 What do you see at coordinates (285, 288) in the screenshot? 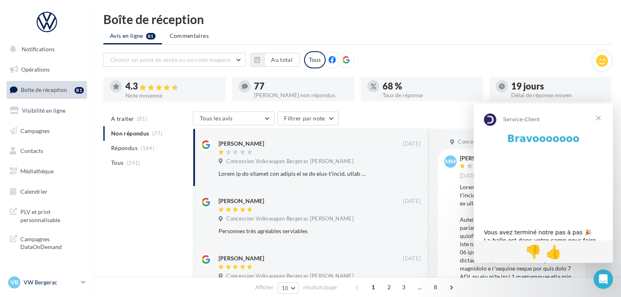
I see `span: 10` at bounding box center [285, 288].